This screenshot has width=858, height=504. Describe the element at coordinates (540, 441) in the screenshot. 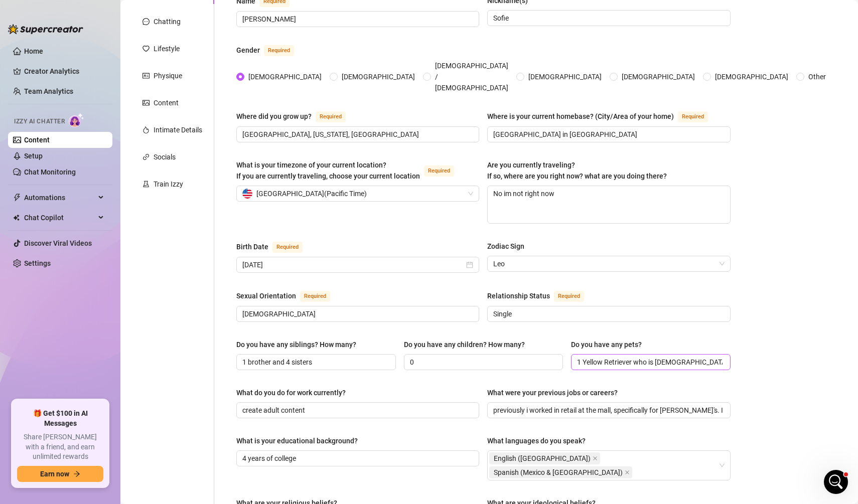

I see `label: What languages do you speak?` at that location.